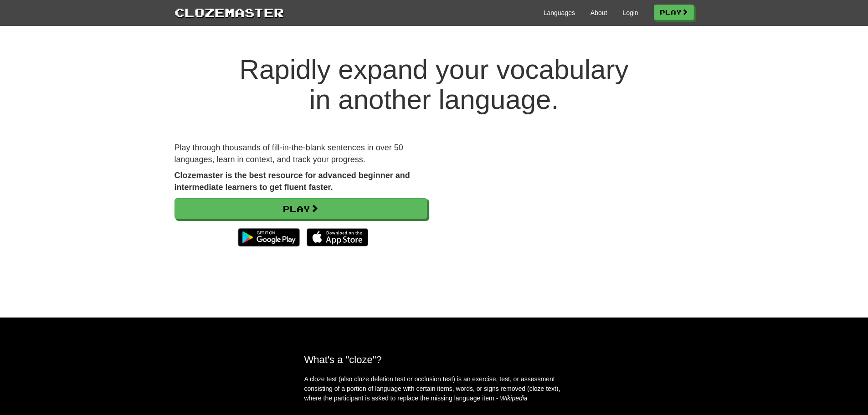 This screenshot has width=868, height=415. What do you see at coordinates (269, 238) in the screenshot?
I see `img: Get it on Google Play` at bounding box center [269, 238].